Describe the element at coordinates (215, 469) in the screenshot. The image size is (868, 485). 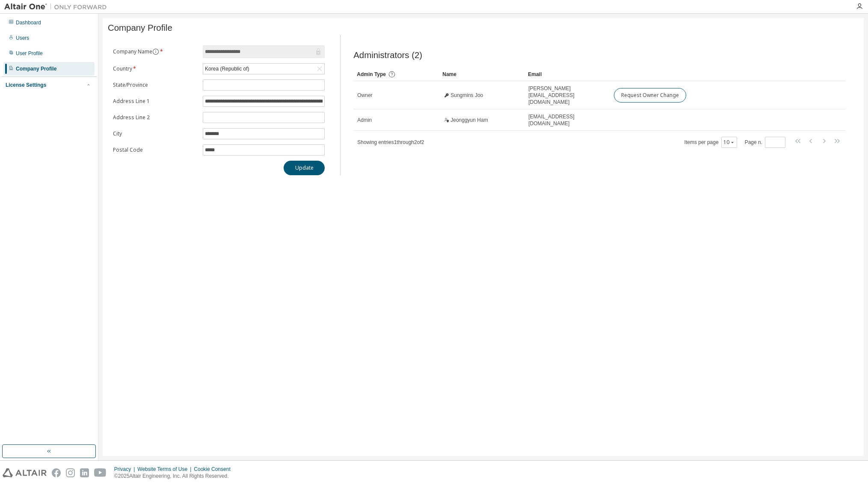
I see `div: Cookie Consent` at that location.